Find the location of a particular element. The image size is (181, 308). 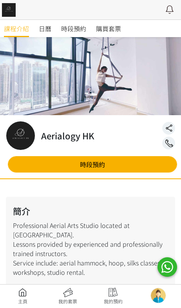

a: 日曆 is located at coordinates (45, 29).